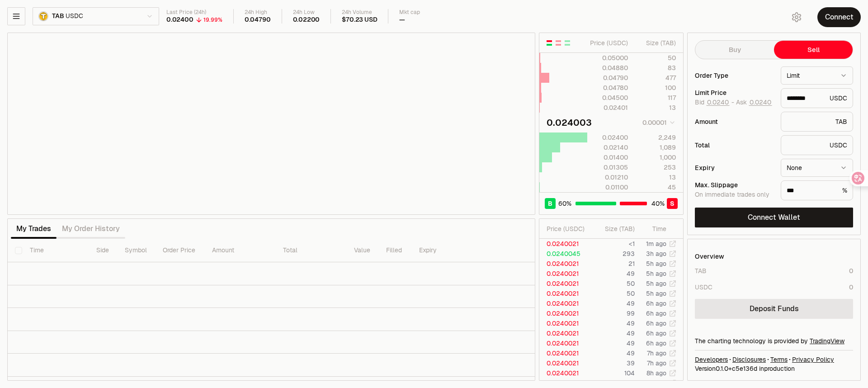 This screenshot has height=388, width=868. What do you see at coordinates (91, 229) in the screenshot?
I see `button: My Order History` at bounding box center [91, 229].